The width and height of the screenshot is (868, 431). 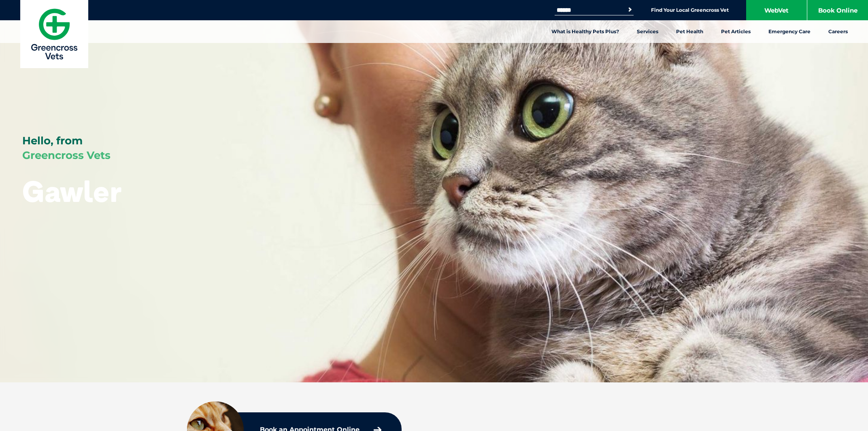 I want to click on span: Hello, from, so click(x=52, y=141).